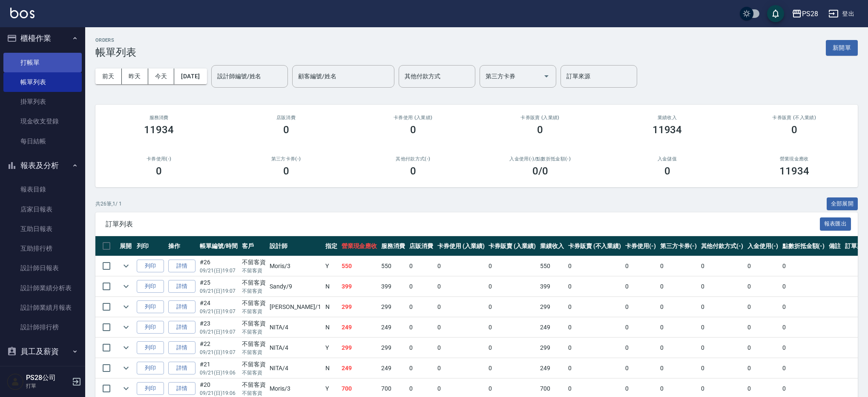 This screenshot has width=868, height=397. Describe the element at coordinates (540, 117) in the screenshot. I see `h2: 卡券販賣 (入業績)` at that location.